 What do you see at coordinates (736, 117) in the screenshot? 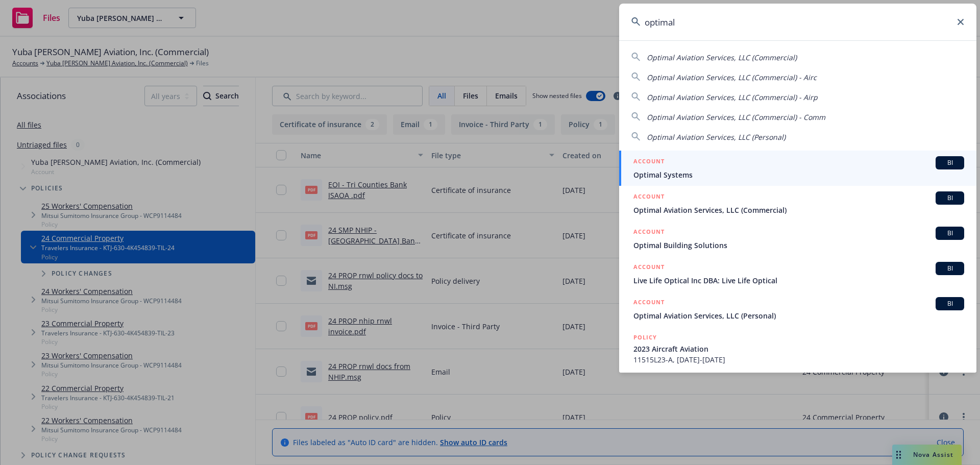
I see `span: Optimal Aviation Services, LLC (Commercial) - Comm` at bounding box center [736, 117].